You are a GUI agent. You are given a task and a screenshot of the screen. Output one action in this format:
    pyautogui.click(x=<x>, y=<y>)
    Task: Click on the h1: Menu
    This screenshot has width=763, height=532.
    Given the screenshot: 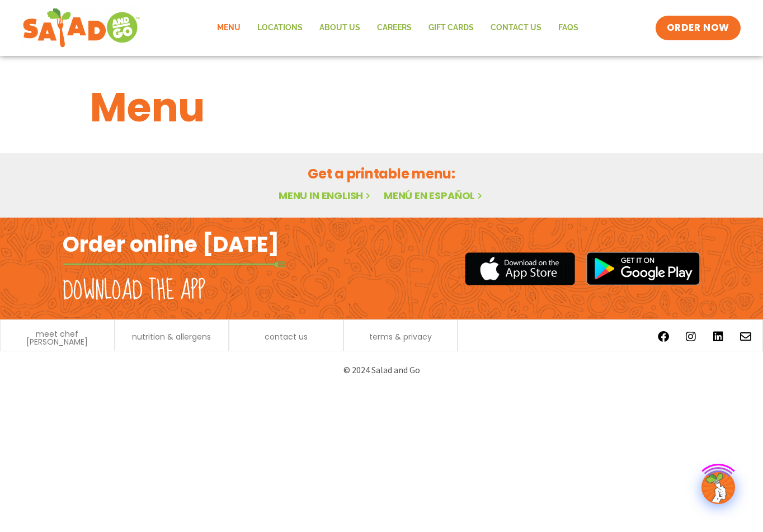 What is the action you would take?
    pyautogui.click(x=382, y=107)
    